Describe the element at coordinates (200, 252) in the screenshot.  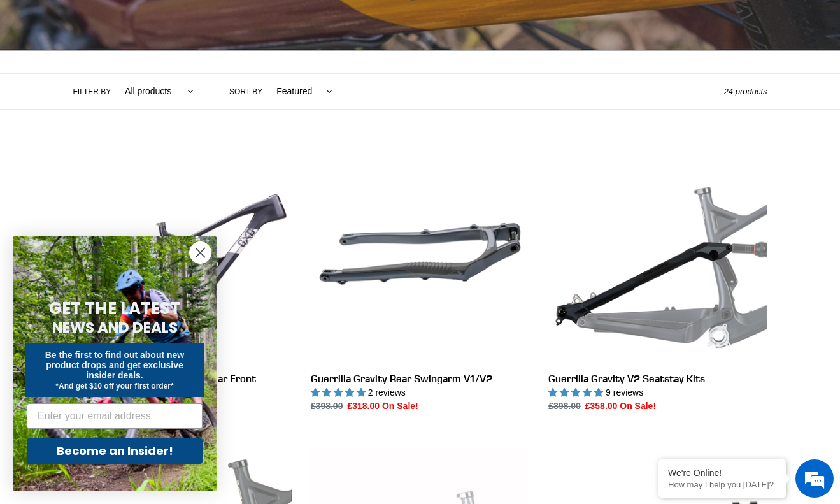
I see `button: Close dialog` at that location.